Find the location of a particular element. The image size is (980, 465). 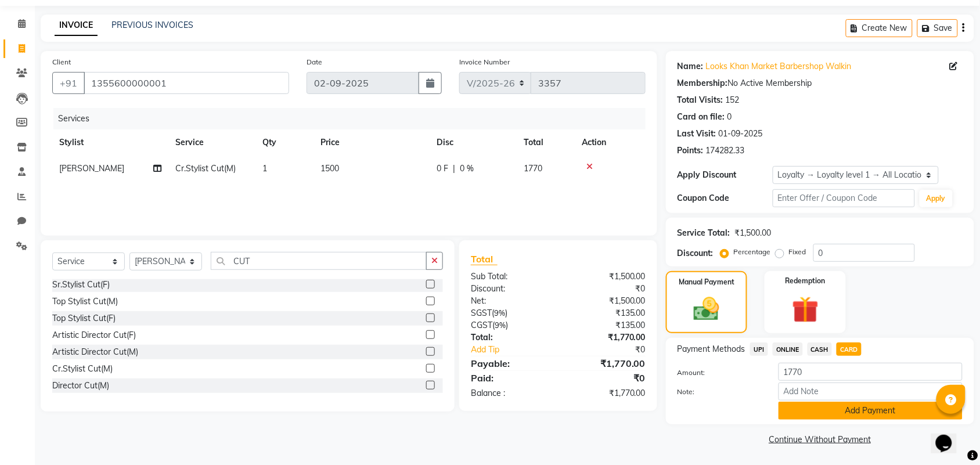

div: Top Stylist Cut(M) is located at coordinates (85, 301).